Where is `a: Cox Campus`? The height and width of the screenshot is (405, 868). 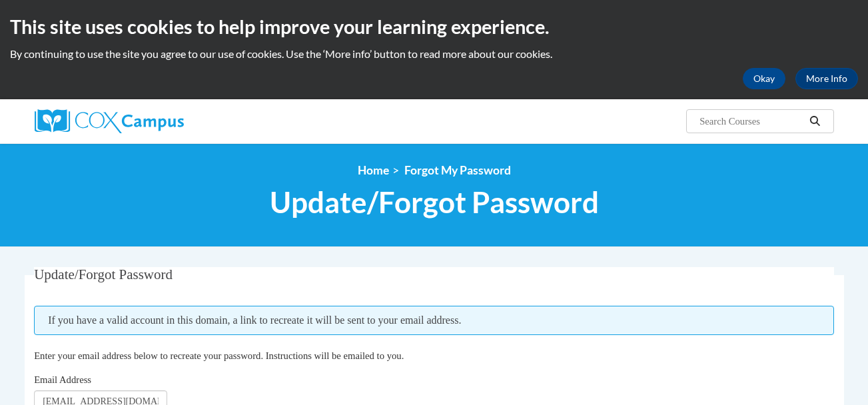 a: Cox Campus is located at coordinates (161, 121).